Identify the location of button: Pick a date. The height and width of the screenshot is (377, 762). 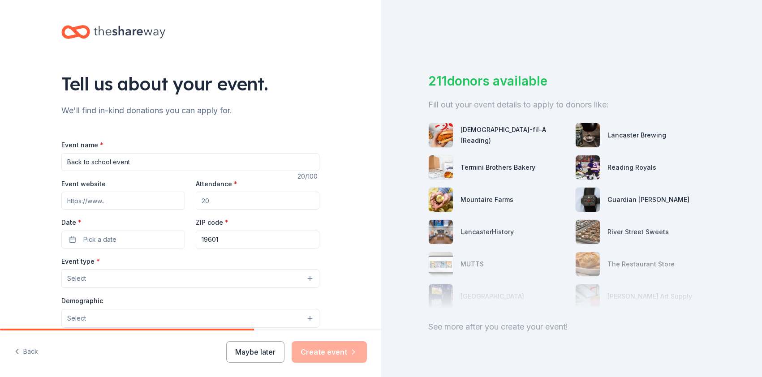
(123, 240).